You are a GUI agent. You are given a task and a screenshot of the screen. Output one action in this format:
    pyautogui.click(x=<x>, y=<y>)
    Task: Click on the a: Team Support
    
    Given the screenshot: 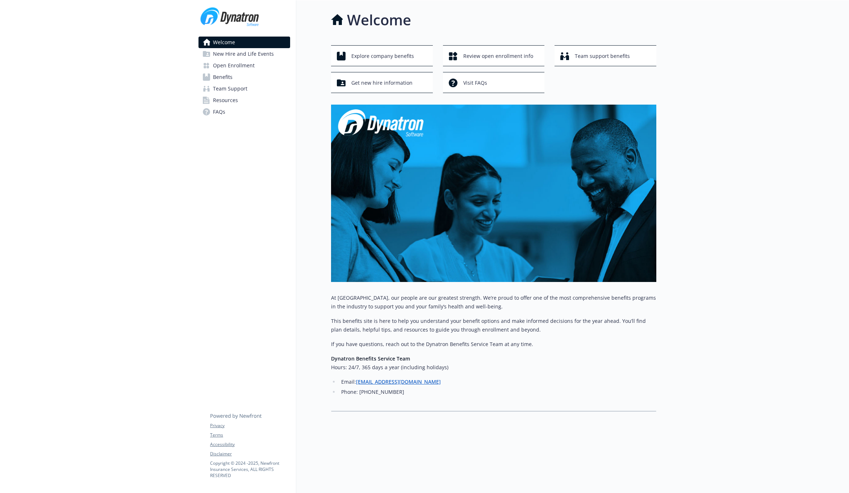 What is the action you would take?
    pyautogui.click(x=244, y=89)
    